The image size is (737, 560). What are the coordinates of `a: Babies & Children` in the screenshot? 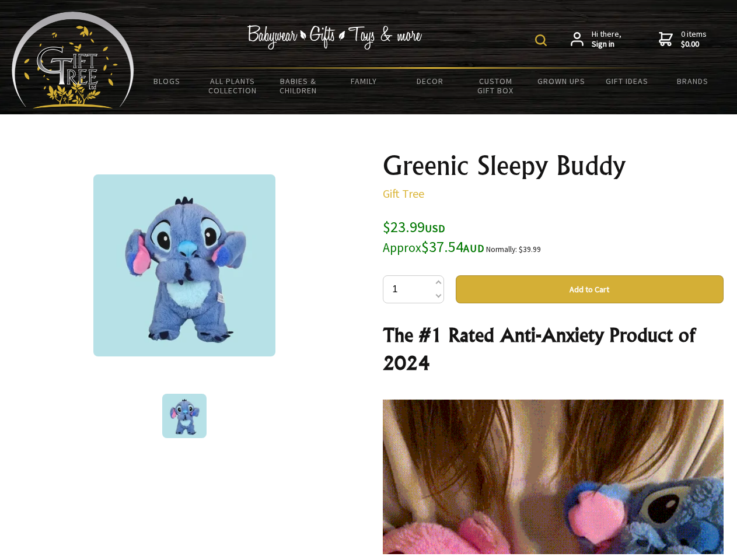 It's located at (298, 86).